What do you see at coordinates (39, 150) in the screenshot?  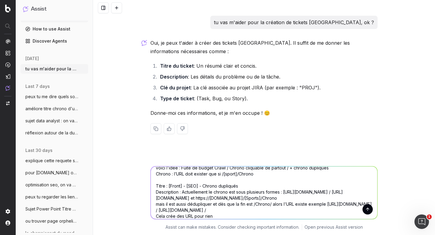 I see `span: last 30 days` at bounding box center [39, 150].